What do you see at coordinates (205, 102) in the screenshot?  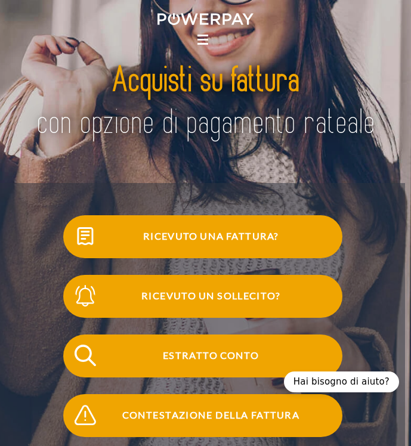 I see `img: title-powerpay_it.svg` at bounding box center [205, 102].